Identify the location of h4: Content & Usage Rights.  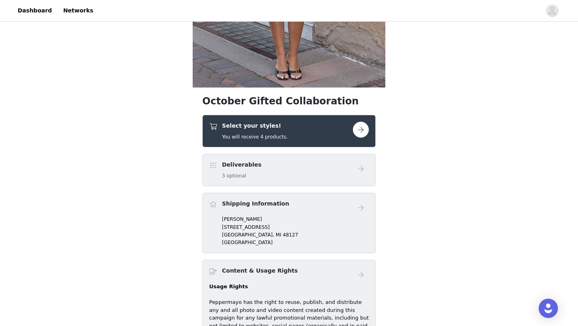
(260, 271).